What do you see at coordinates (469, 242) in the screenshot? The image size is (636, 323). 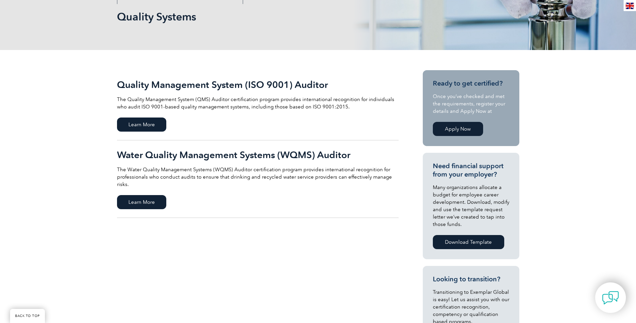 I see `a: Download Template` at bounding box center [469, 242].